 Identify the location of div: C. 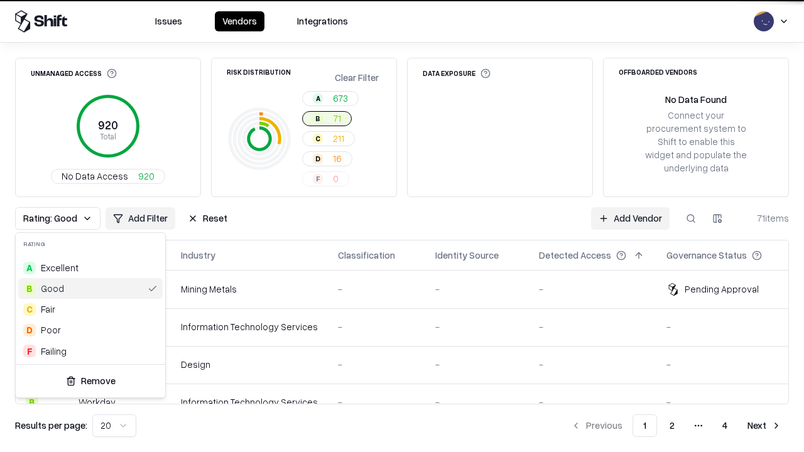
(30, 310).